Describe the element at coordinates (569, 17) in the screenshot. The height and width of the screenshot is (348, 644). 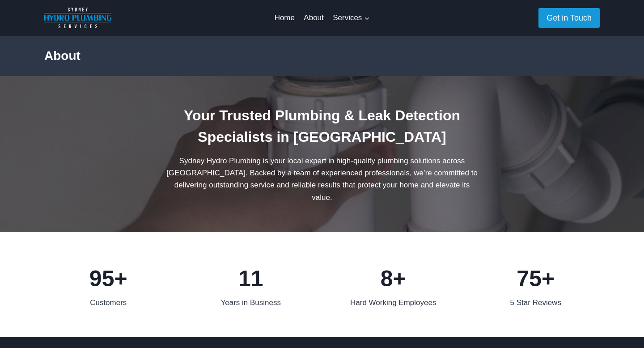
I see `a: Get in Touch` at that location.